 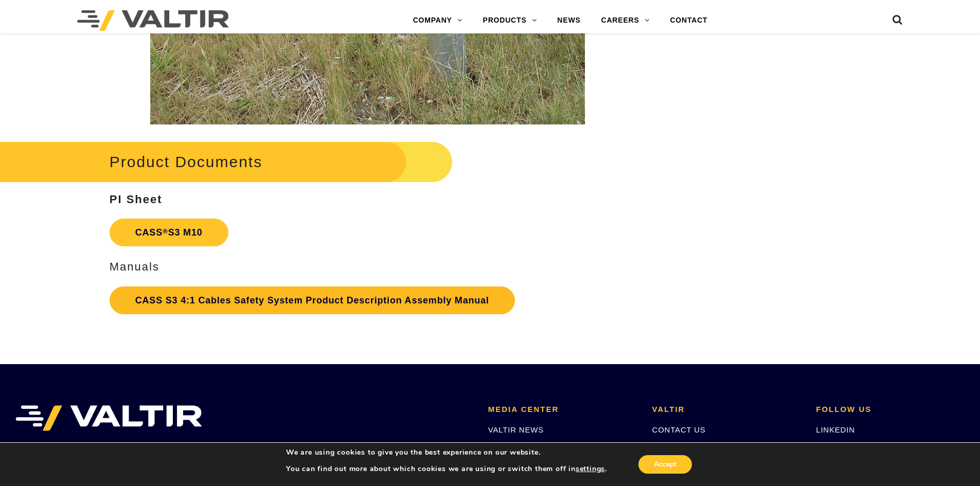 What do you see at coordinates (438, 20) in the screenshot?
I see `a: COMPANY` at bounding box center [438, 20].